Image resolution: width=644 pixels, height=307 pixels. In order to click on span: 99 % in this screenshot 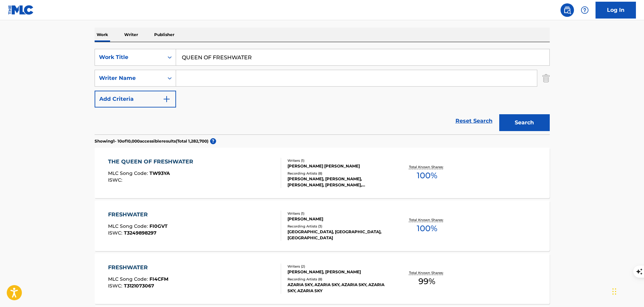, I will do `click(427, 282)`.